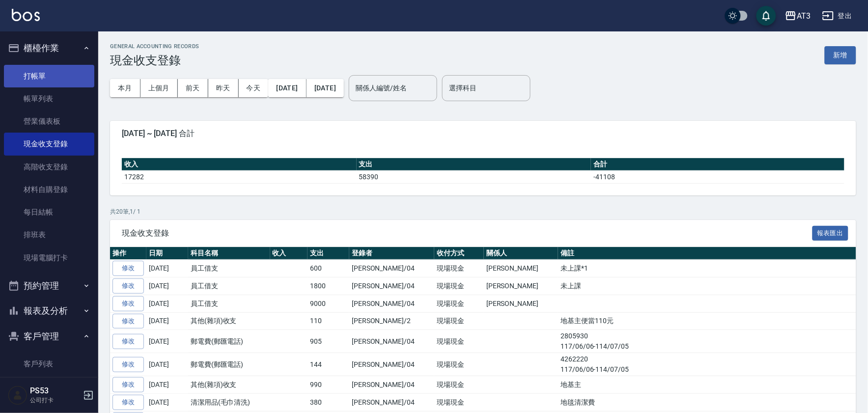 The image size is (868, 413). I want to click on td: 905, so click(328, 341).